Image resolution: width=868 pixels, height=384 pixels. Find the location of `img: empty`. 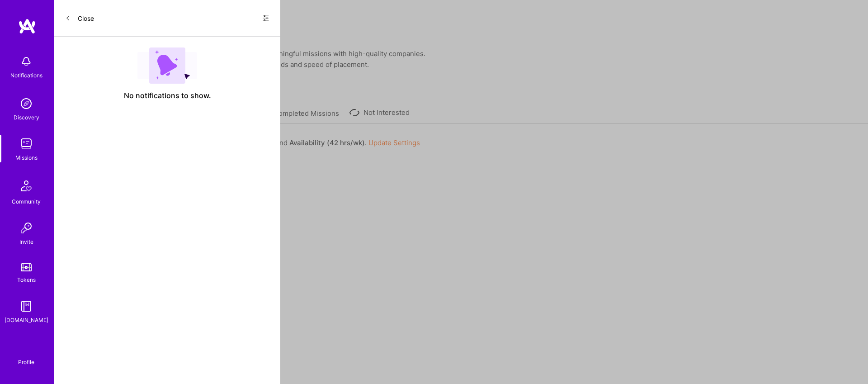

img: empty is located at coordinates (167, 66).